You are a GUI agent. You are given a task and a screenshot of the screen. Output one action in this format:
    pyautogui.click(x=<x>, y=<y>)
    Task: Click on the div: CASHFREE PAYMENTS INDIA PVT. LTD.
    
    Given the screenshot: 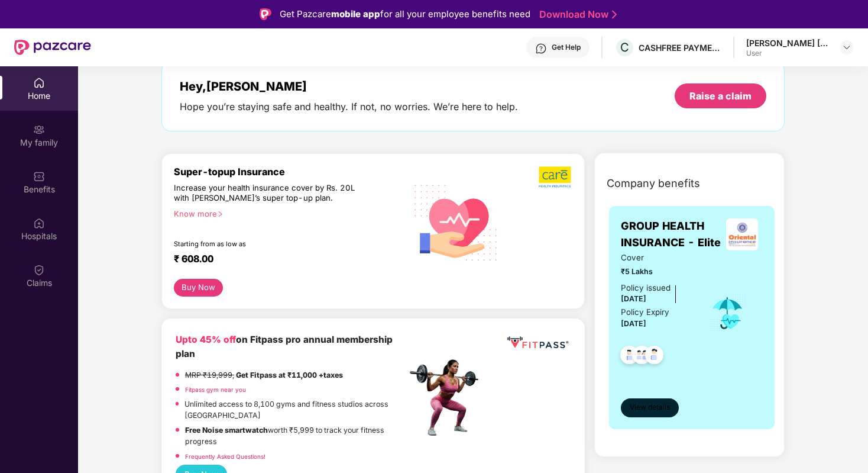 What is the action you would take?
    pyautogui.click(x=680, y=47)
    